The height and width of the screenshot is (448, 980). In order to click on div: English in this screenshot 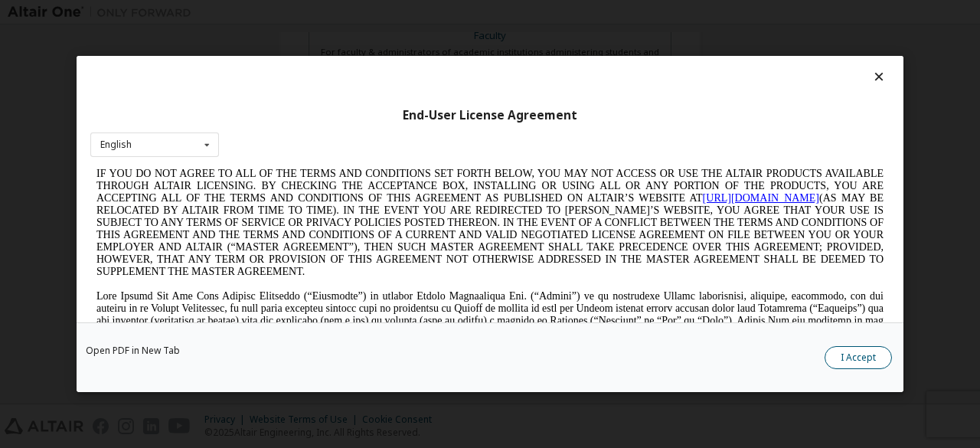, I will do `click(116, 145)`.